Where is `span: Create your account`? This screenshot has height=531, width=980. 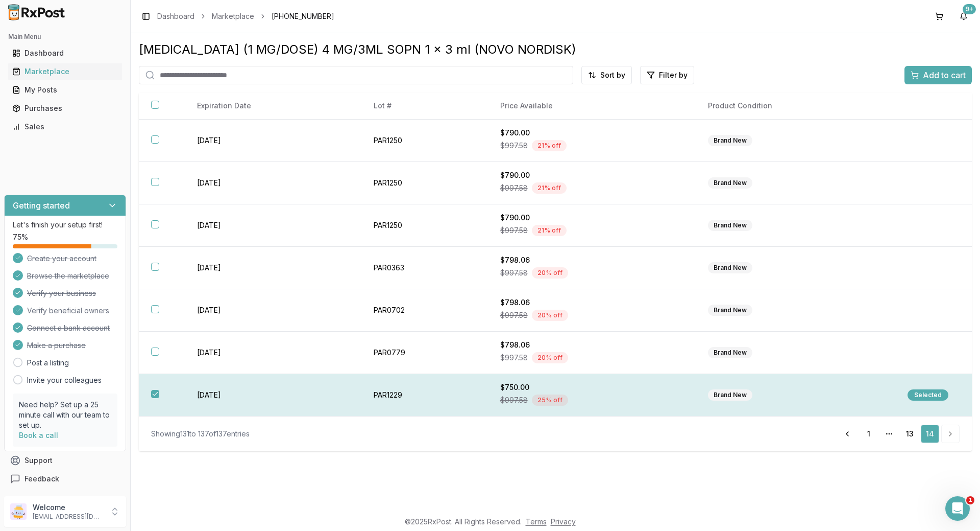 span: Create your account is located at coordinates (62, 259).